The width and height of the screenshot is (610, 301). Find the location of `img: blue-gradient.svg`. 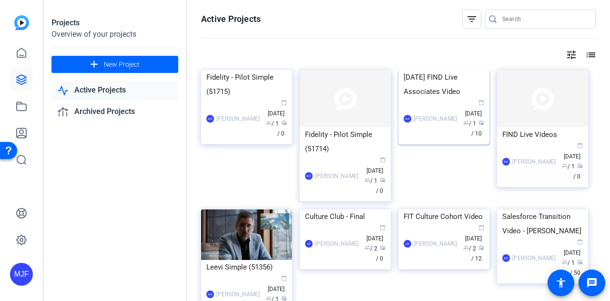

img: blue-gradient.svg is located at coordinates (21, 22).